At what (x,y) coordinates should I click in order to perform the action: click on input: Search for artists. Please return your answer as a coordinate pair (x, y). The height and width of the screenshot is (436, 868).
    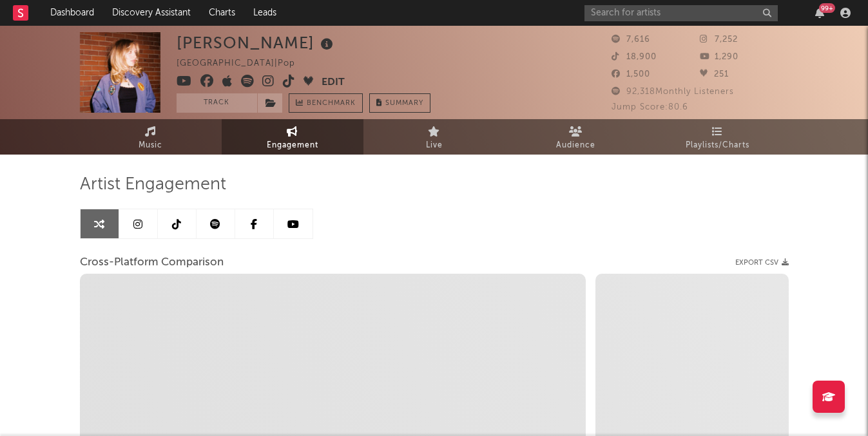
    Looking at the image, I should click on (681, 13).